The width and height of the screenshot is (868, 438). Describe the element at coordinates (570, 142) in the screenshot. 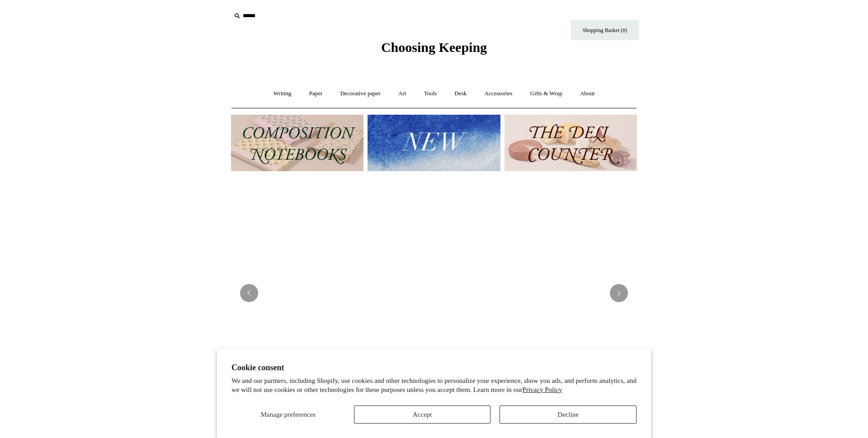

I see `a: The Deli Counter` at that location.